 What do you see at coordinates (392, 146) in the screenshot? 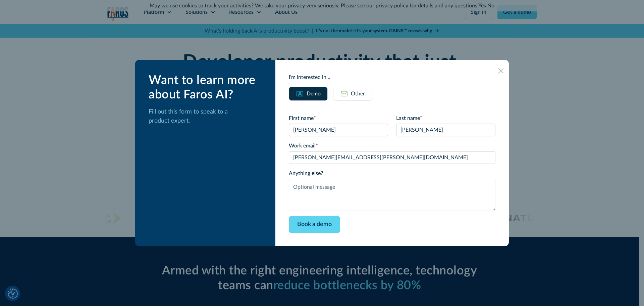
I see `label: Work email` at bounding box center [392, 146].